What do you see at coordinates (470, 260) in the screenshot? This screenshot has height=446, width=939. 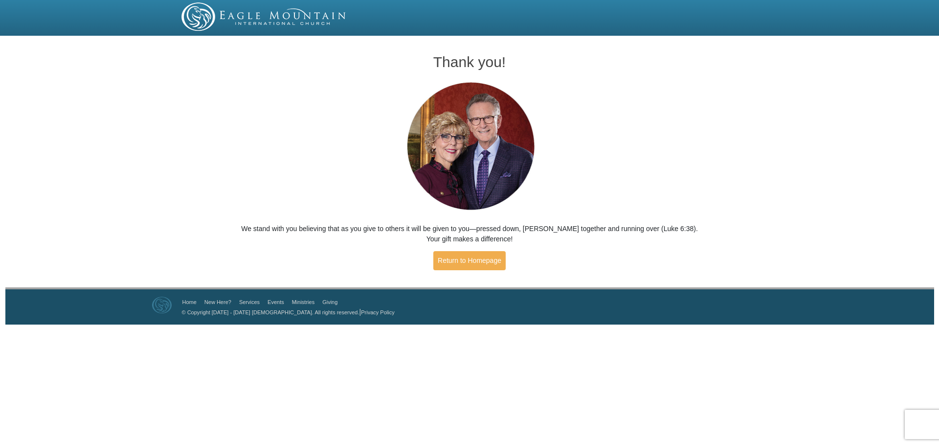 I see `a: Return to Homepage` at bounding box center [470, 260].